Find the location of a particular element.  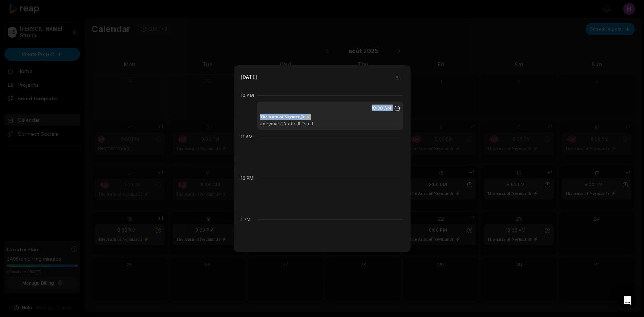

div: 1 PM is located at coordinates (248, 219).